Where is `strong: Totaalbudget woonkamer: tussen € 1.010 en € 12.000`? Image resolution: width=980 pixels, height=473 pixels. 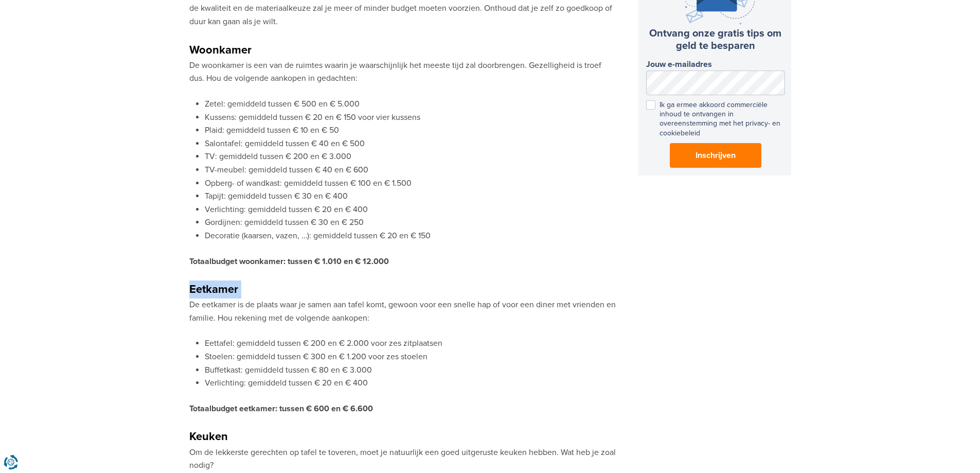 strong: Totaalbudget woonkamer: tussen € 1.010 en € 12.000 is located at coordinates (289, 262).